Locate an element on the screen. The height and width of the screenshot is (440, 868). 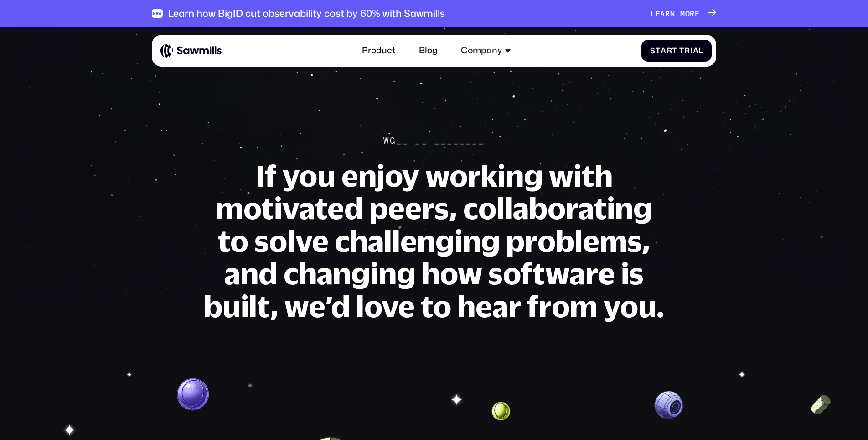
a: Learnmore is located at coordinates (683, 14).